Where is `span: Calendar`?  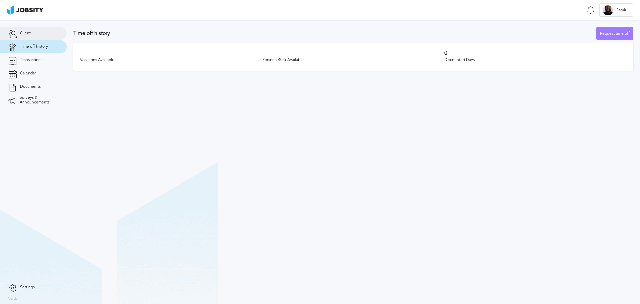
span: Calendar is located at coordinates (28, 73).